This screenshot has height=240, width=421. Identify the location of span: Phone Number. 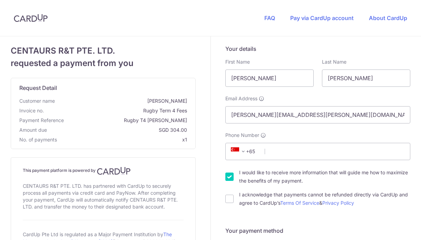
(242, 135).